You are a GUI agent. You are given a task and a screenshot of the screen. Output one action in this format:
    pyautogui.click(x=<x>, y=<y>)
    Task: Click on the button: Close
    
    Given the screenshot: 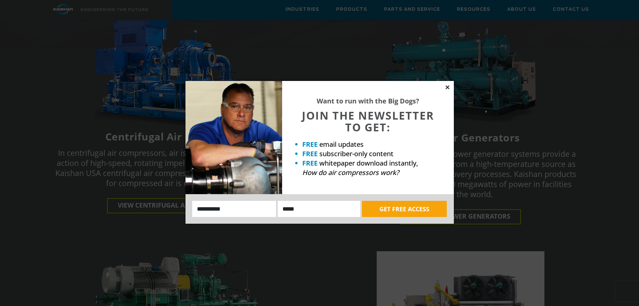 What is the action you would take?
    pyautogui.click(x=448, y=87)
    